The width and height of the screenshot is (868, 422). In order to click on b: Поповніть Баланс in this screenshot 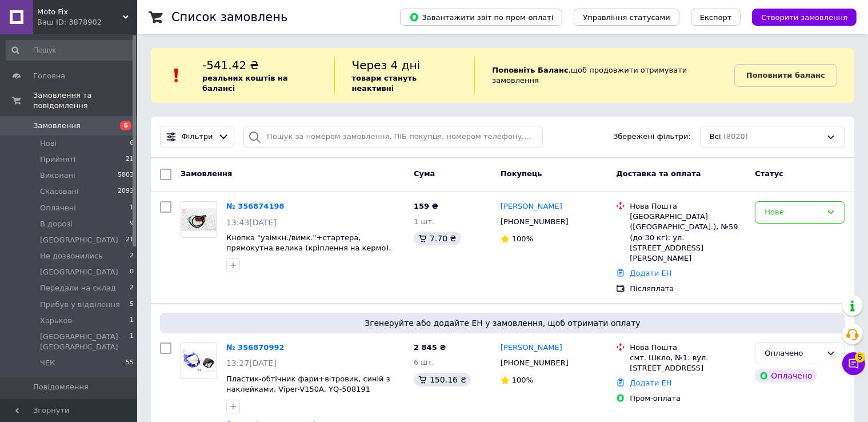, I will do `click(530, 70)`.